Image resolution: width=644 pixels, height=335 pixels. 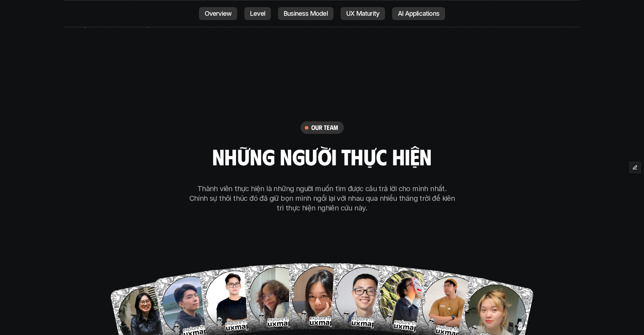 What do you see at coordinates (218, 14) in the screenshot?
I see `p: Overview` at bounding box center [218, 14].